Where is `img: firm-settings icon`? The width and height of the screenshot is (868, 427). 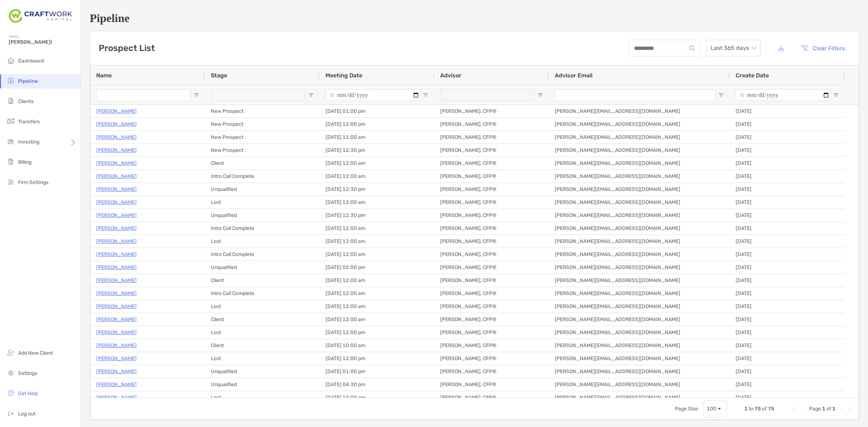 img: firm-settings icon is located at coordinates (11, 182).